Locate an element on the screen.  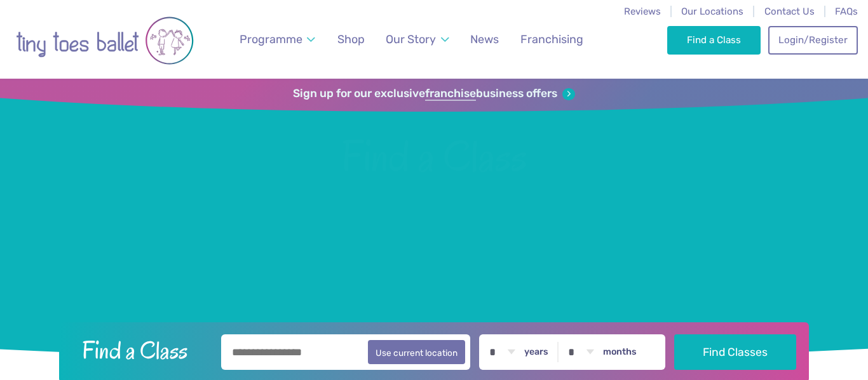
span: Franchising is located at coordinates (552, 39).